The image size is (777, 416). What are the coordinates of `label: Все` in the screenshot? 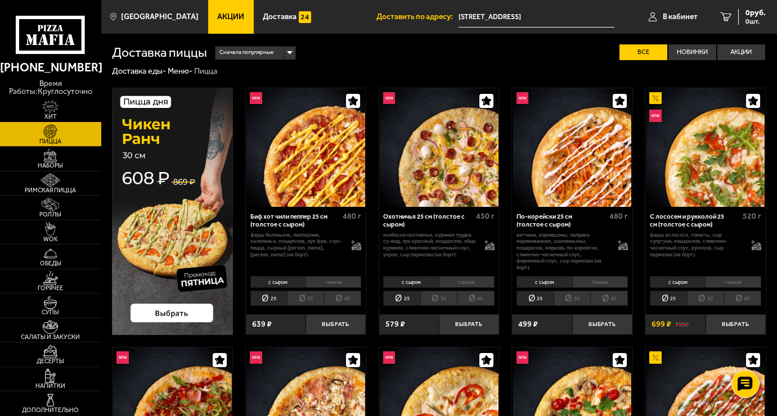 It's located at (643, 52).